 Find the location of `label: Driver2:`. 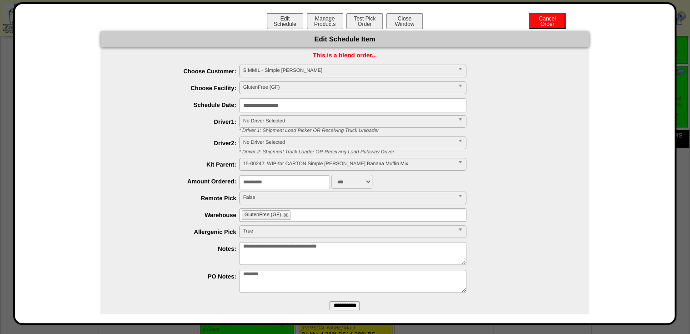

label: Driver2: is located at coordinates (179, 143).